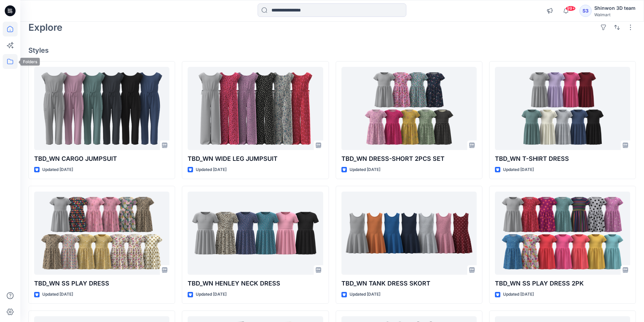 This screenshot has height=322, width=644. I want to click on a: TBD_WN HENLEY NECK DRESS, so click(255, 234).